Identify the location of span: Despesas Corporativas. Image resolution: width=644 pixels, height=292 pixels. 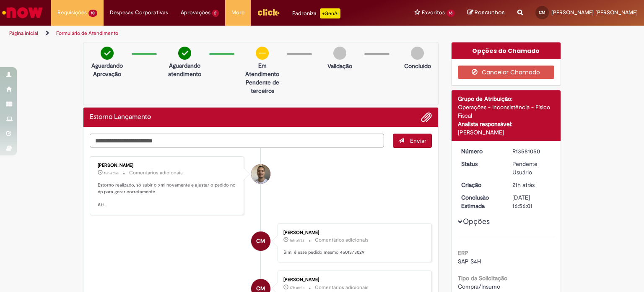
(138, 12).